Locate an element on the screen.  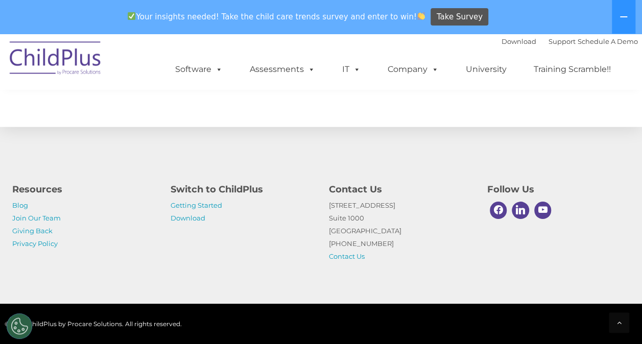
a: University is located at coordinates (486, 69).